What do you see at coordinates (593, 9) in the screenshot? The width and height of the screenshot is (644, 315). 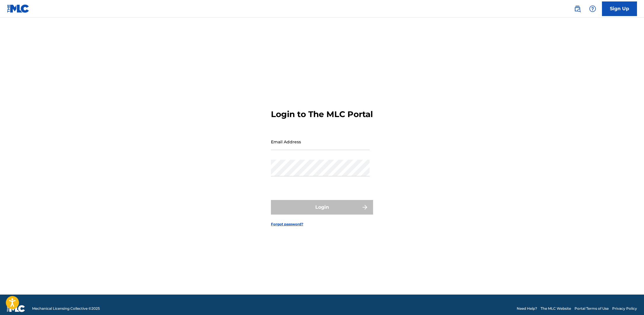 I see `img: help` at bounding box center [593, 9].